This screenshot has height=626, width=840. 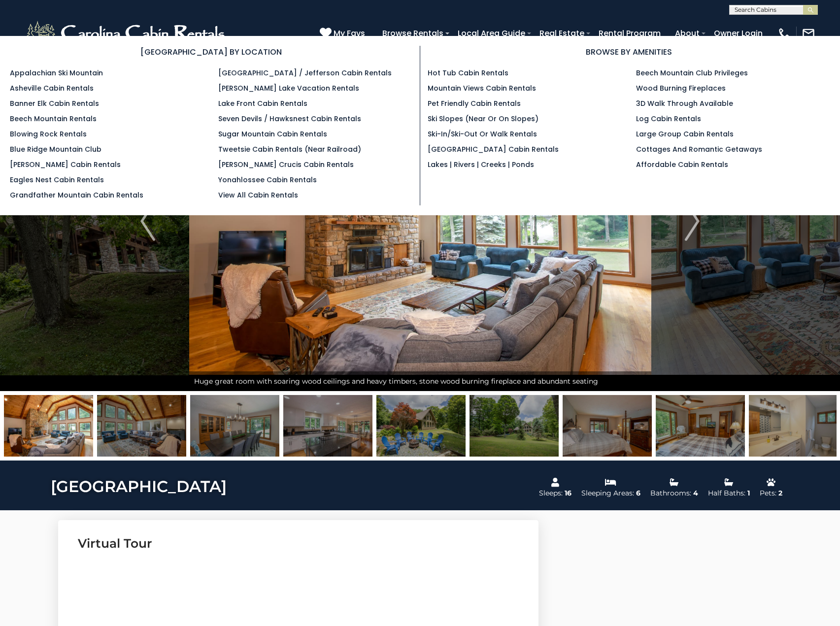 What do you see at coordinates (481, 165) in the screenshot?
I see `a: Lakes | Rivers | Creeks | Ponds` at bounding box center [481, 165].